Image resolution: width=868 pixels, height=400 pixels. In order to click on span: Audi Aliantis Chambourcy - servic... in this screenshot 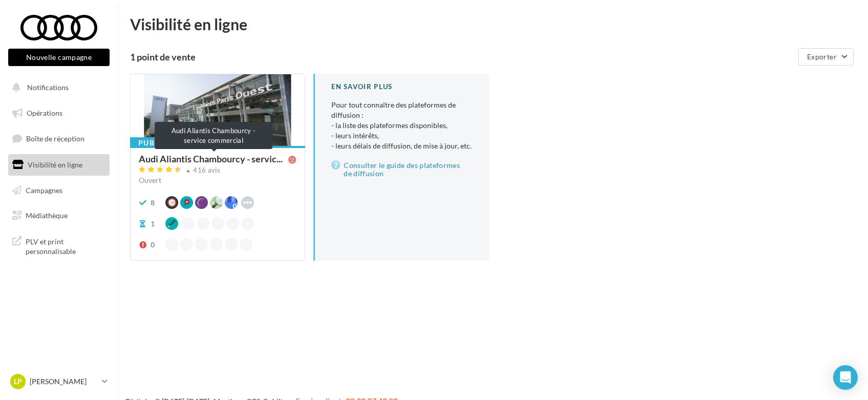, I will do `click(211, 159)`.